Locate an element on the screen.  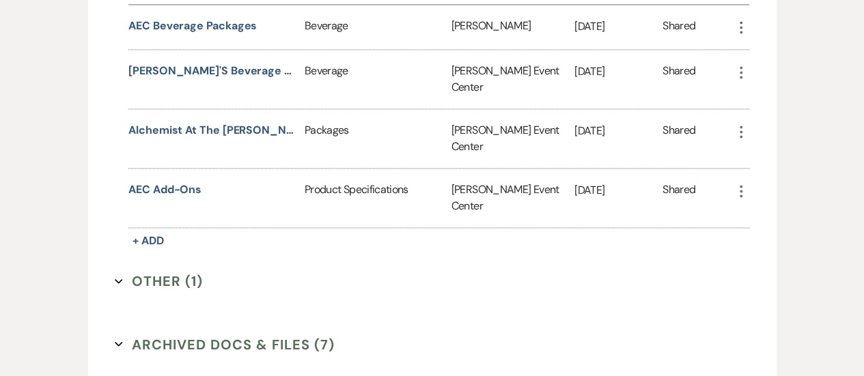
button: Other (1) is located at coordinates (158, 281).